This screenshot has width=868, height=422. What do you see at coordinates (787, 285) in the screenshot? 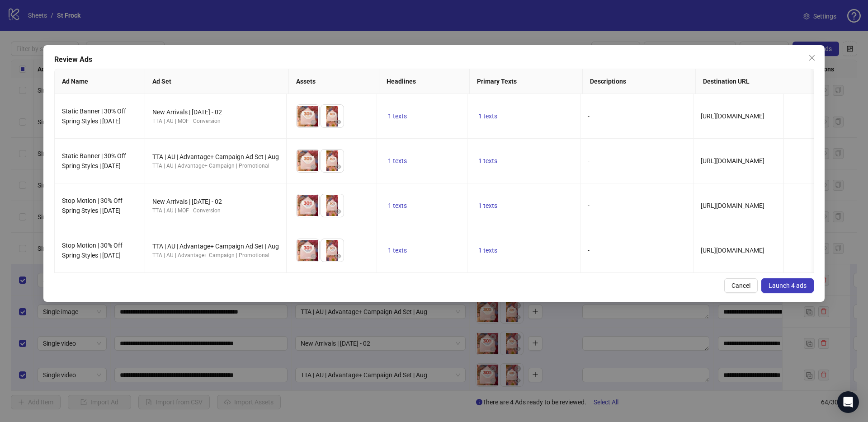
I see `button: Launch 4 ads` at bounding box center [787, 285].